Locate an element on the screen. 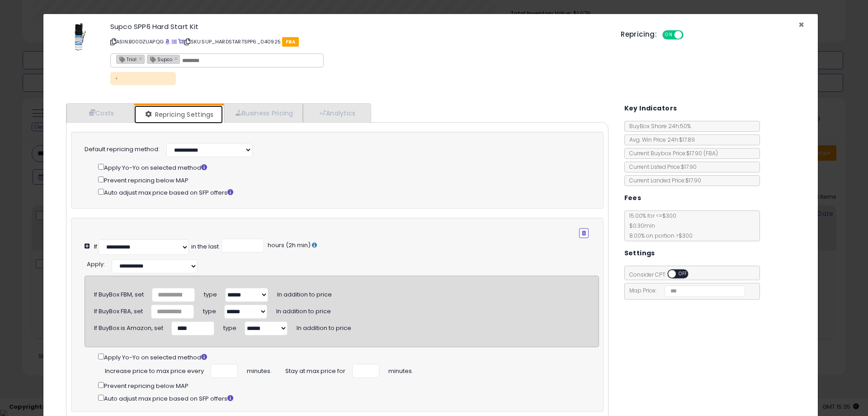 The height and width of the screenshot is (416, 868). div: If BuyBox FBM, set is located at coordinates (119, 293).